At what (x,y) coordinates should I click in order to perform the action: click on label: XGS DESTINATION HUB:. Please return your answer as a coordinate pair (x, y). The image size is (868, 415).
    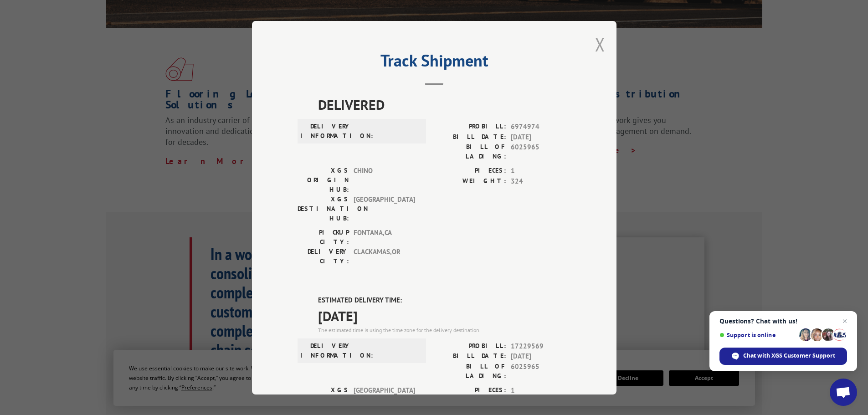
    Looking at the image, I should click on (323, 209).